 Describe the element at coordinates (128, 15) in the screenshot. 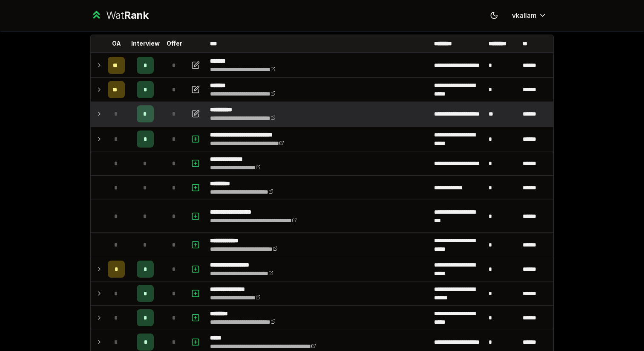

I see `div: Wat` at that location.